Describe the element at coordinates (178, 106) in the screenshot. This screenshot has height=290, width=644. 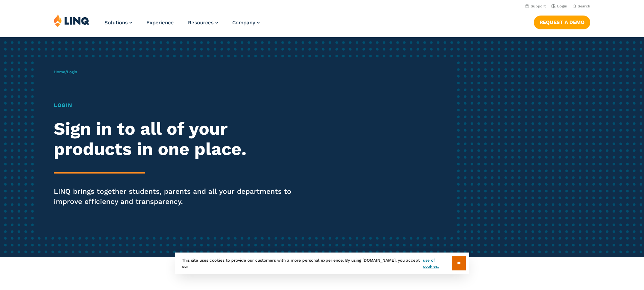
I see `h1: Login` at that location.